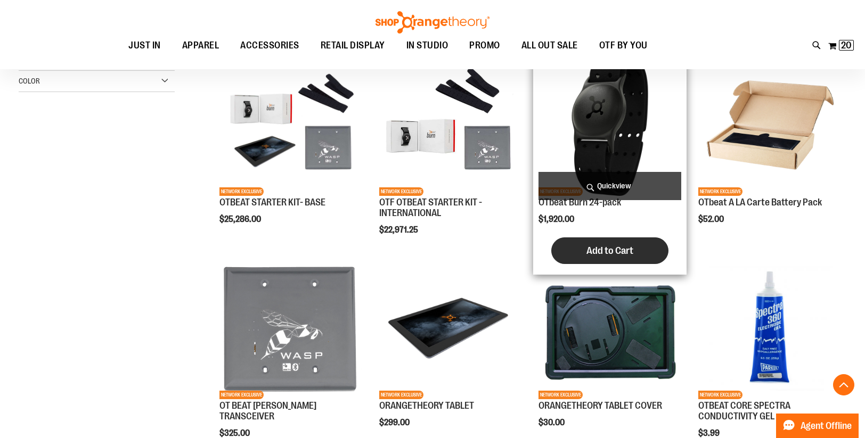 The image size is (865, 438). Describe the element at coordinates (770, 125) in the screenshot. I see `img: Product image for OTbeat A LA Carte Battery Pack` at that location.